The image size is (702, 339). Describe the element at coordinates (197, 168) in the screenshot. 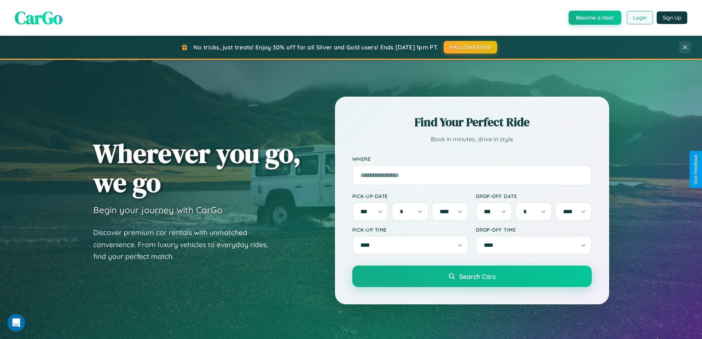

I see `h1: Wherever you go, we go` at that location.